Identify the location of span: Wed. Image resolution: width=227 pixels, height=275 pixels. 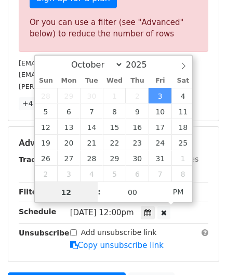
(114, 81).